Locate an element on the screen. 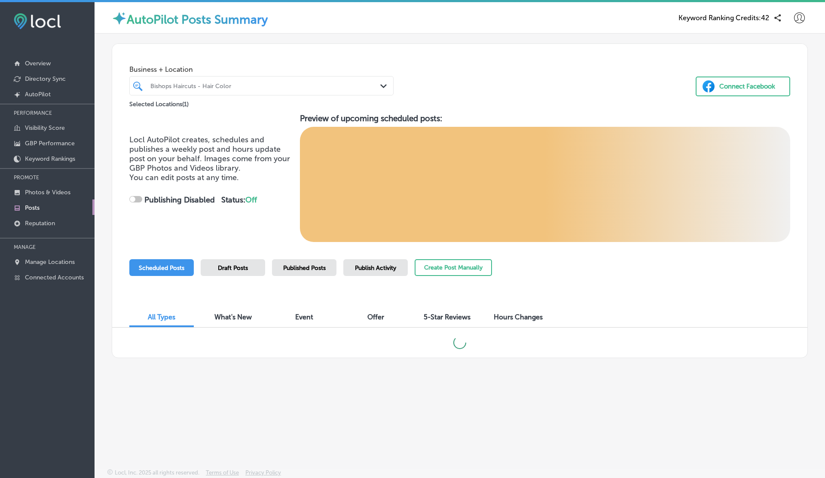  p: AutoPilot is located at coordinates (38, 94).